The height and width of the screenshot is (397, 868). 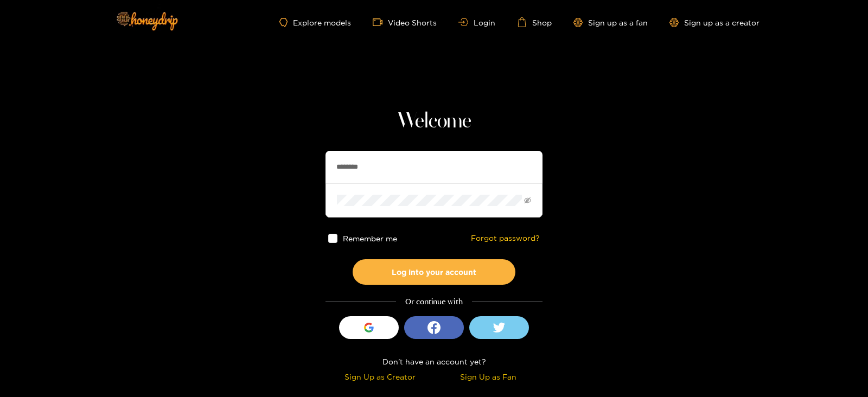 I want to click on h1: Welcome, so click(x=434, y=121).